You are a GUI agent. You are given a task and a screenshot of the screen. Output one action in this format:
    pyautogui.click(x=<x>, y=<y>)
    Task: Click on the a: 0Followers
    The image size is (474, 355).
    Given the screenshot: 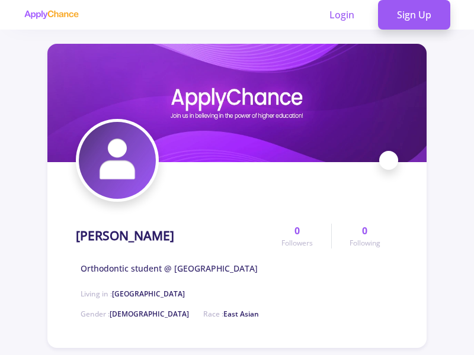 What is the action you would take?
    pyautogui.click(x=297, y=236)
    